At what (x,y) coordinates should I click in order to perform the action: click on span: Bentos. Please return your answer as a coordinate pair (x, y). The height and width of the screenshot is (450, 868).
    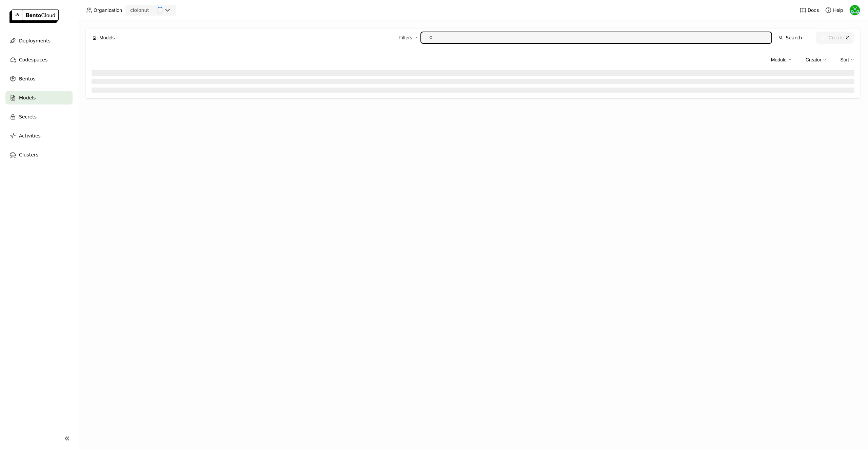
    Looking at the image, I should click on (27, 79).